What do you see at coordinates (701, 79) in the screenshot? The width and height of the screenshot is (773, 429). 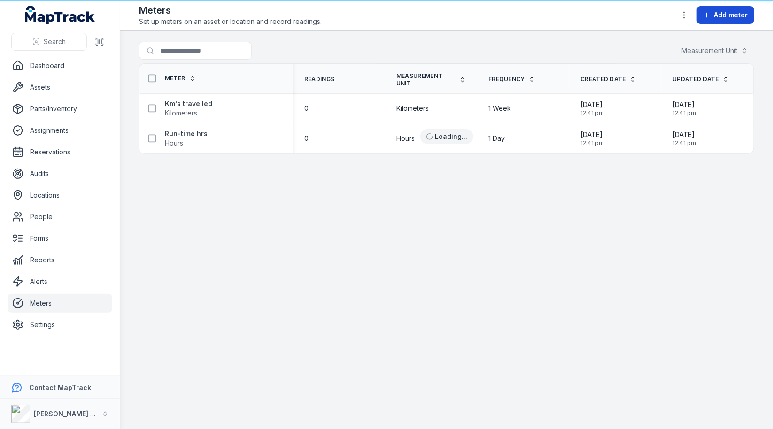 I see `a: Updated Date` at bounding box center [701, 79].